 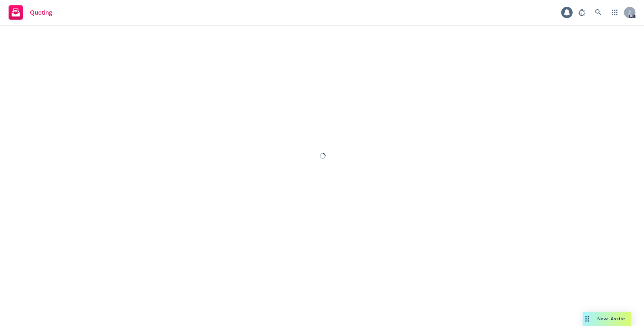 What do you see at coordinates (582, 12) in the screenshot?
I see `a: Report a Bug` at bounding box center [582, 12].